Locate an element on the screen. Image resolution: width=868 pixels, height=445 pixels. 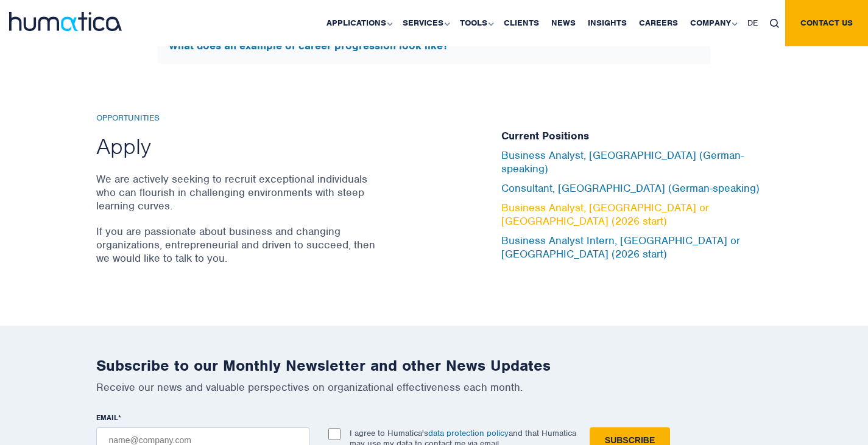
span: DE is located at coordinates (752, 22).